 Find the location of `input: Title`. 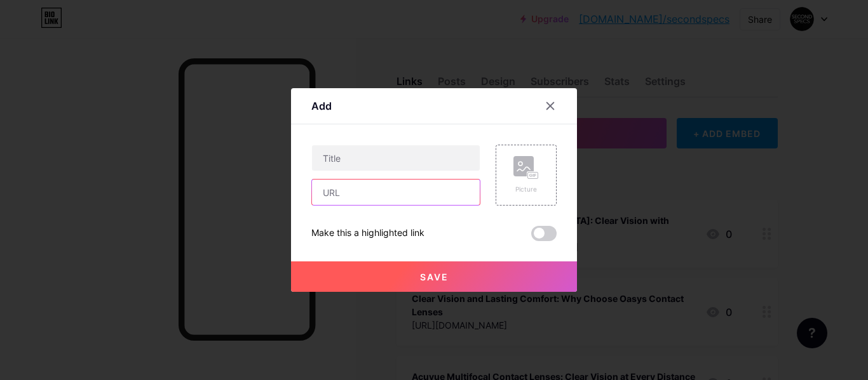

input: Title is located at coordinates (396, 158).